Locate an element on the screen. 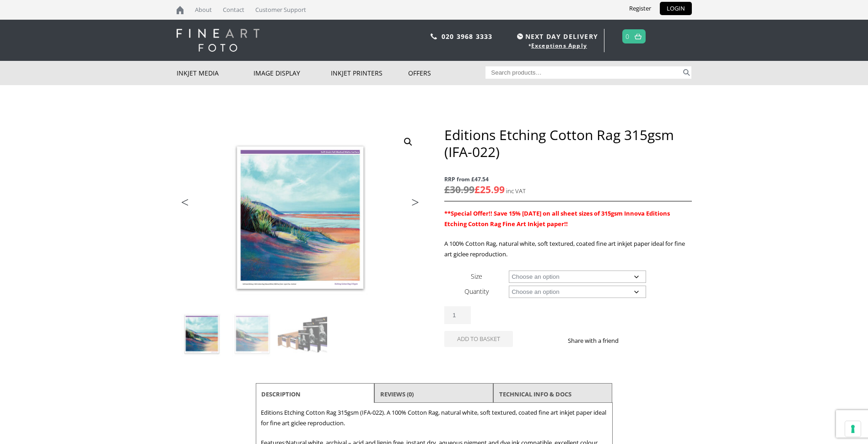  a: 020 3968 3333 is located at coordinates (468, 36).